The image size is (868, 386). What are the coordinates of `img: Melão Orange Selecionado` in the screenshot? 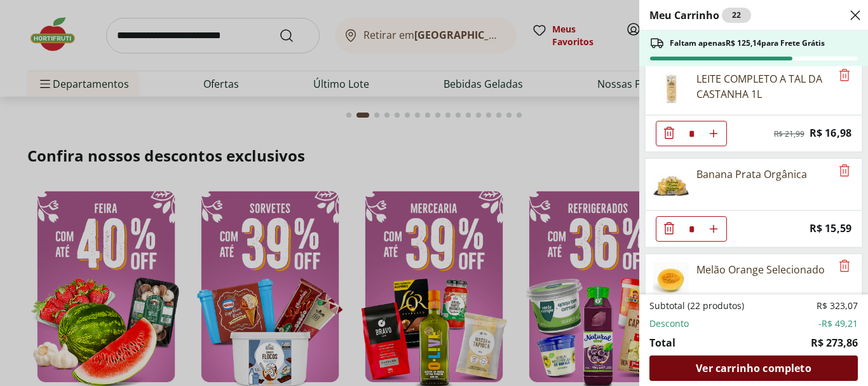 It's located at (671, 280).